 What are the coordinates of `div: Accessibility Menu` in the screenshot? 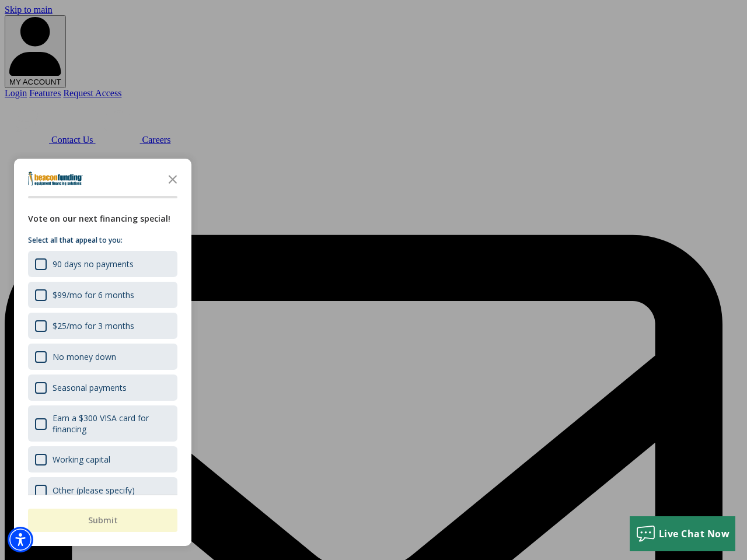 It's located at (21, 539).